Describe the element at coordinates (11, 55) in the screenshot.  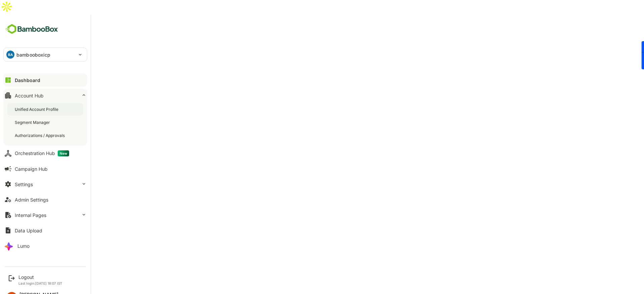
I see `div: BA` at that location.